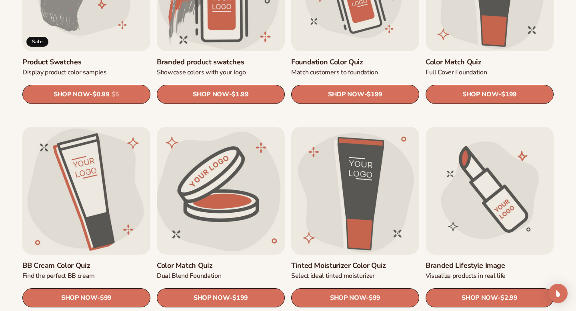 This screenshot has width=576, height=311. Describe the element at coordinates (221, 95) in the screenshot. I see `a: SHOP NOW- $1.99` at that location.